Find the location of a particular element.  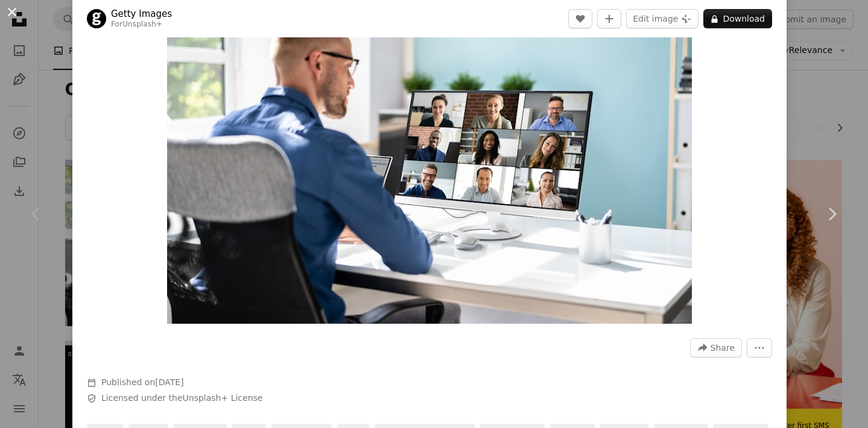

span: Published on is located at coordinates (143, 383).